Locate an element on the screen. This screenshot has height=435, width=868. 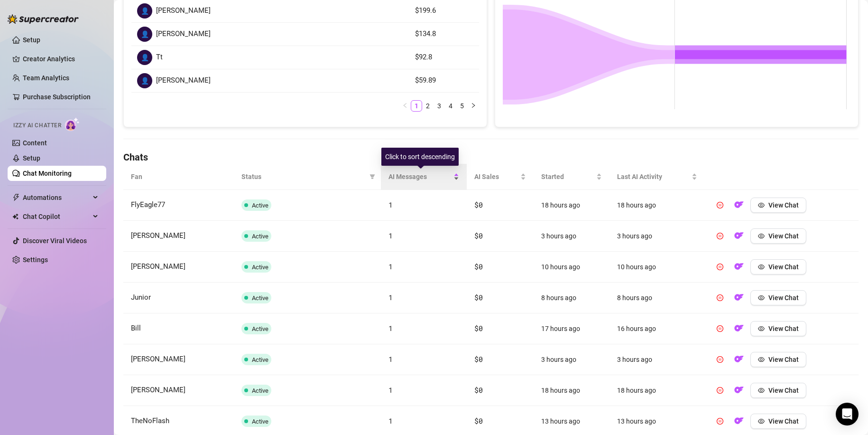
a: Creator Analytics is located at coordinates (61, 59).